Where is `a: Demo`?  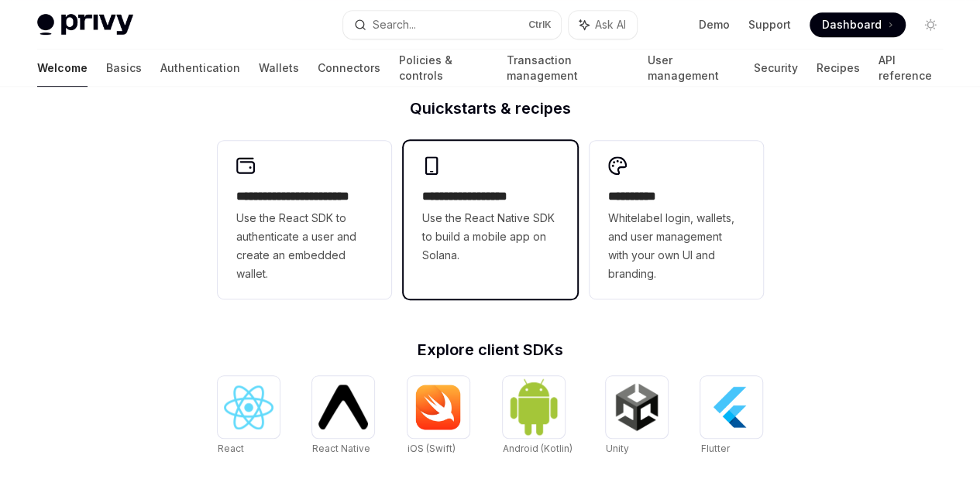
a: Demo is located at coordinates (714, 25).